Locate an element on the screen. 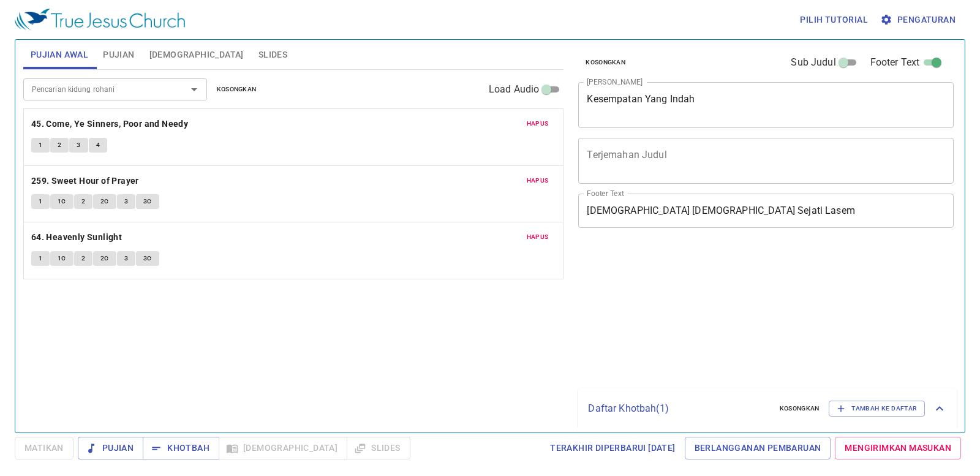 The height and width of the screenshot is (476, 980). span: Tambah ke Daftar is located at coordinates (876, 408).